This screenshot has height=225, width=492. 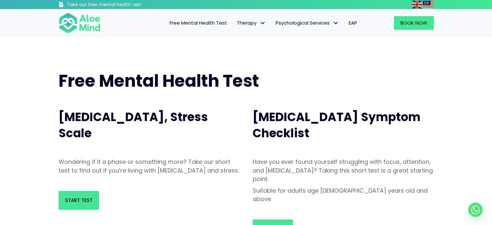 I want to click on a: Take our free mental health test, so click(x=117, y=5).